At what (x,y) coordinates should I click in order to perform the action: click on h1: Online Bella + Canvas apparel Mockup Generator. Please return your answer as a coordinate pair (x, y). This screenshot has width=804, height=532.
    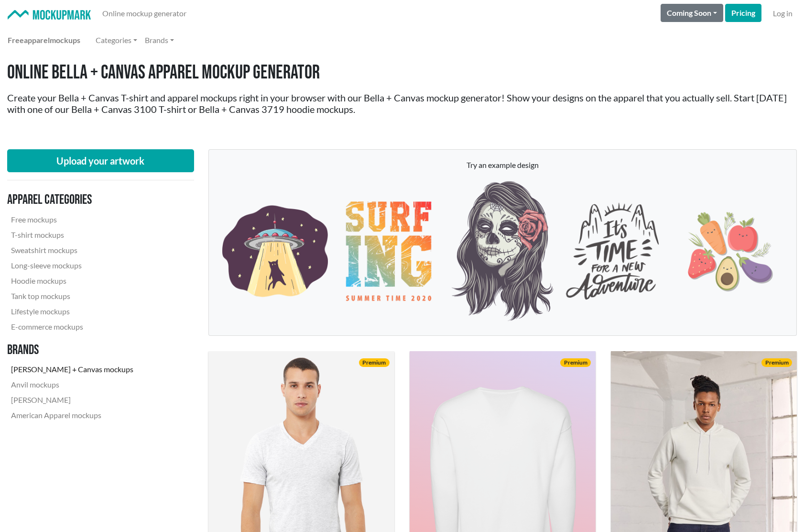
    Looking at the image, I should click on (402, 73).